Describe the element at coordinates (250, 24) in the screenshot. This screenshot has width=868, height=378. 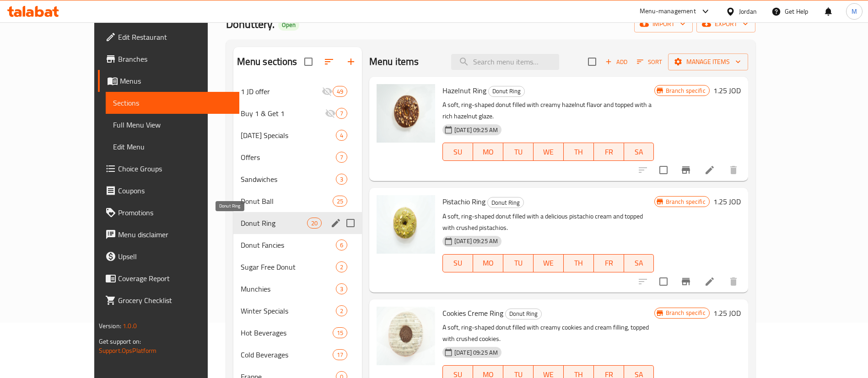
I see `span: Donuttery.` at that location.